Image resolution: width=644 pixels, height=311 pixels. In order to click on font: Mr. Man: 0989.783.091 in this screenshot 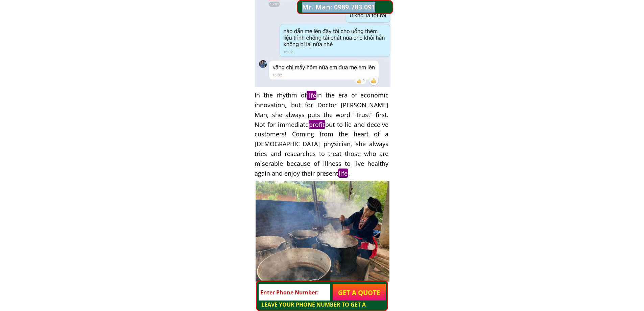, I will do `click(339, 7)`.